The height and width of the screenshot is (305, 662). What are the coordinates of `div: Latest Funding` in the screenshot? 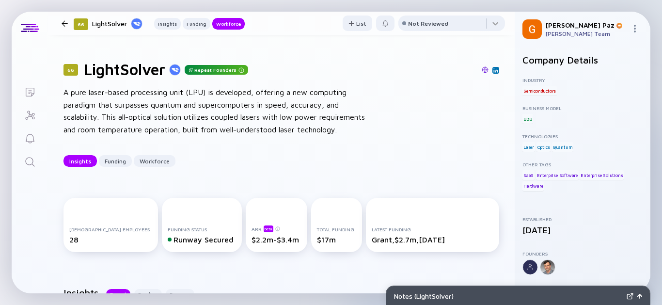 It's located at (432, 229).